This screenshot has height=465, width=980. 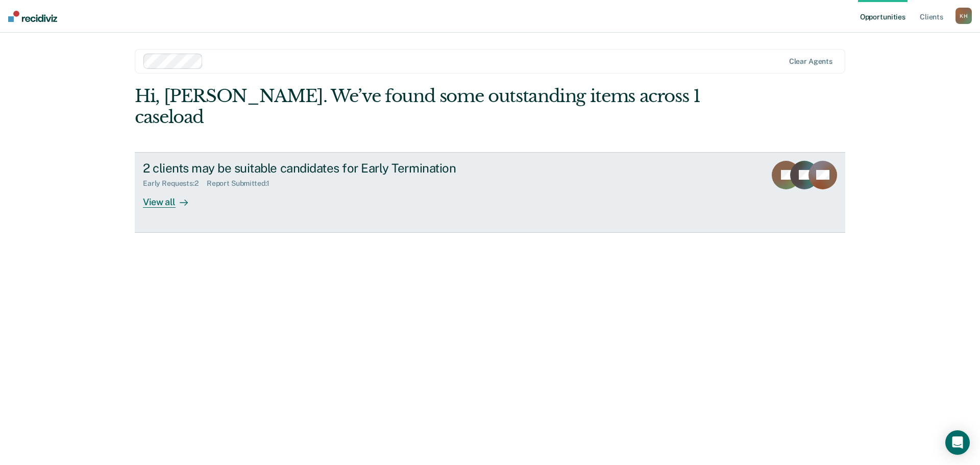 I want to click on div: Clear agents, so click(x=811, y=61).